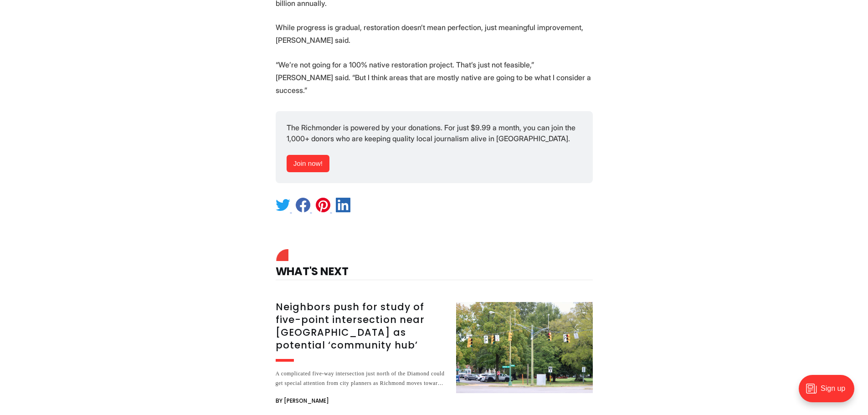  Describe the element at coordinates (435, 265) in the screenshot. I see `h4: What's Next` at that location.